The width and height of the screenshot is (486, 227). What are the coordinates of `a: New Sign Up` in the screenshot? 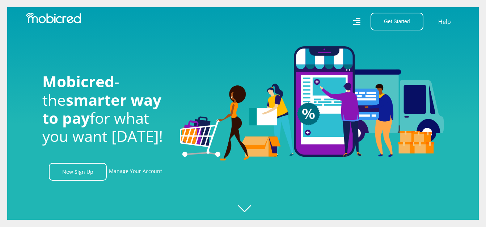 It's located at (78, 172).